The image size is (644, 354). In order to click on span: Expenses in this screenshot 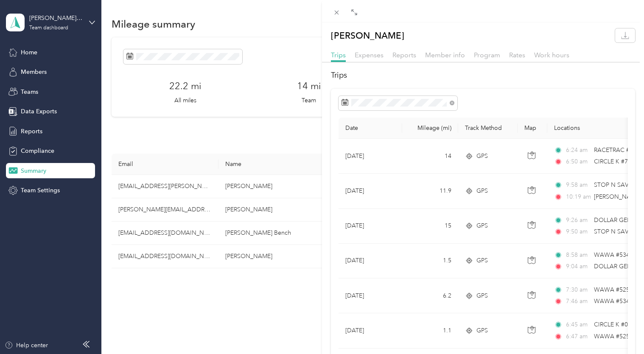, I will do `click(369, 55)`.